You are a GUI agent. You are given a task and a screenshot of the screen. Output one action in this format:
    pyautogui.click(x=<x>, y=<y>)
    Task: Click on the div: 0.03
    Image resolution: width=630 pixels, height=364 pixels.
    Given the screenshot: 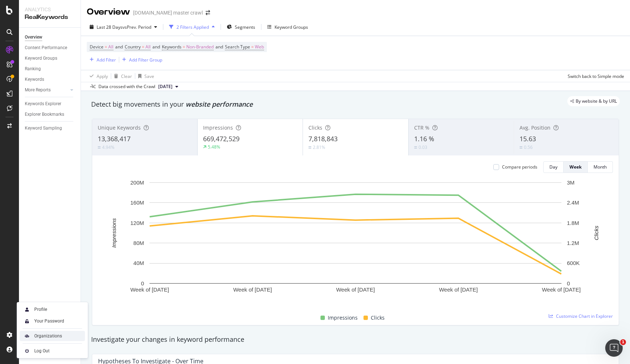 What is the action you would take?
    pyautogui.click(x=423, y=147)
    